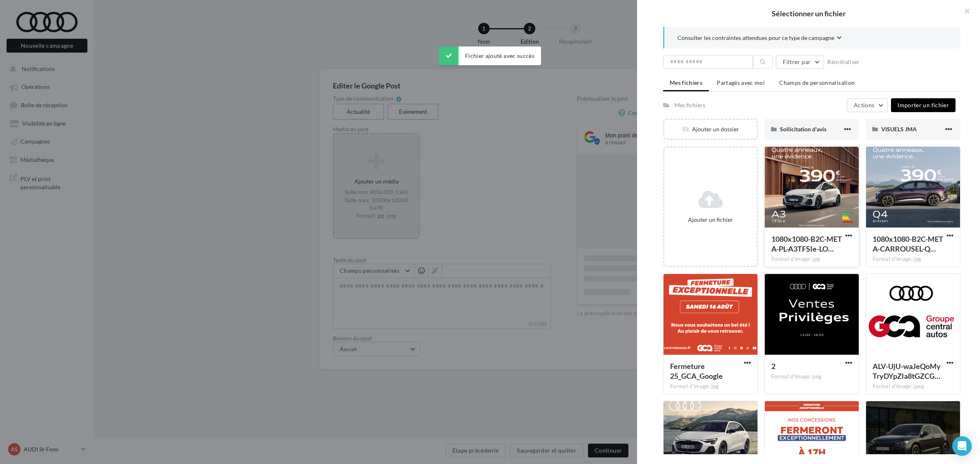  I want to click on span: Mes fichiers, so click(686, 82).